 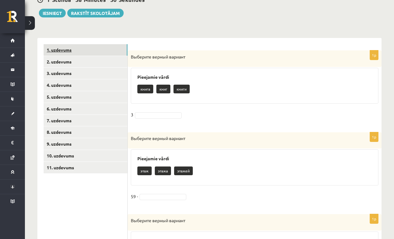 What do you see at coordinates (184, 171) in the screenshot?
I see `p: этажей` at bounding box center [184, 171].